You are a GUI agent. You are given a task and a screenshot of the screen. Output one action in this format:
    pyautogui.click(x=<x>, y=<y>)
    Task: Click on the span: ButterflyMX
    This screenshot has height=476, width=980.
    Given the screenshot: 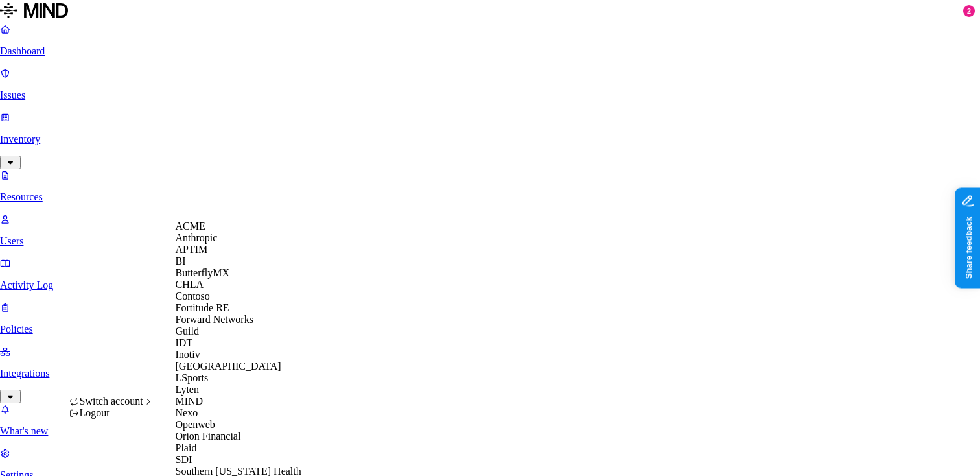 What is the action you would take?
    pyautogui.click(x=203, y=272)
    